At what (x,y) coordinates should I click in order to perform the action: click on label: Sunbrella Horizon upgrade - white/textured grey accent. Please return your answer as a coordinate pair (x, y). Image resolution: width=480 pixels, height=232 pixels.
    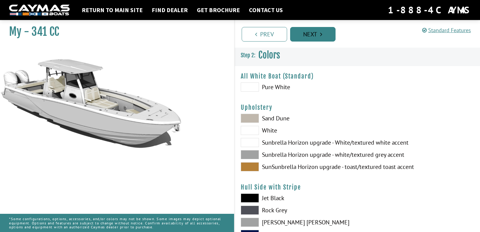
    Looking at the image, I should click on (296, 154).